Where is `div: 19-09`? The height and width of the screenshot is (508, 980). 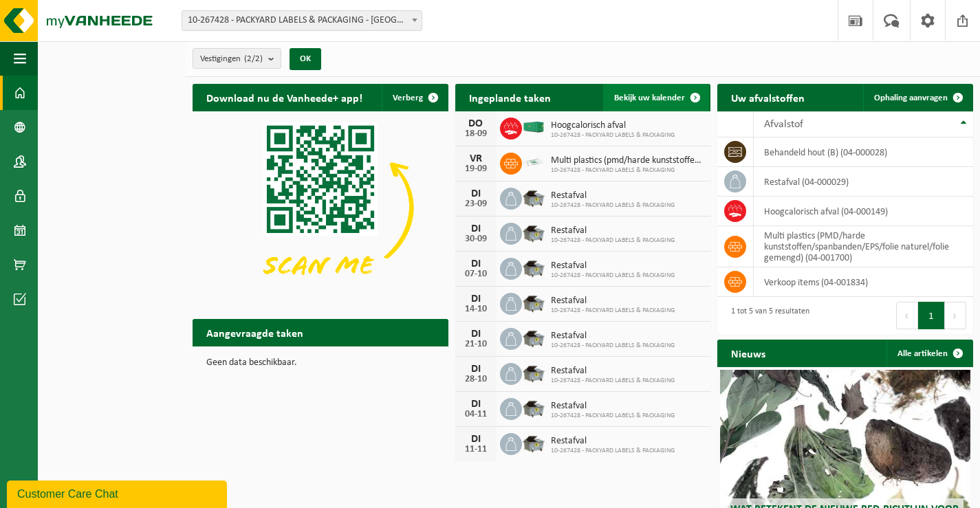
div: 19-09 is located at coordinates (475, 169).